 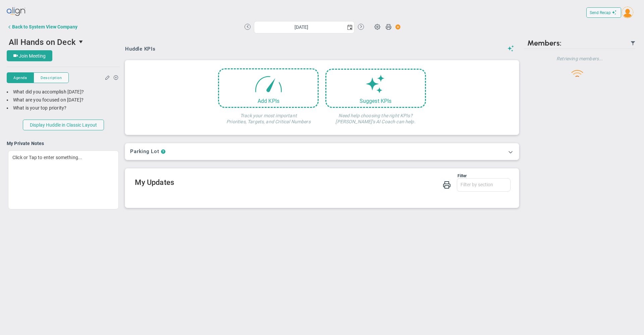 I want to click on div: Click or Tap to enter something..., so click(x=64, y=180).